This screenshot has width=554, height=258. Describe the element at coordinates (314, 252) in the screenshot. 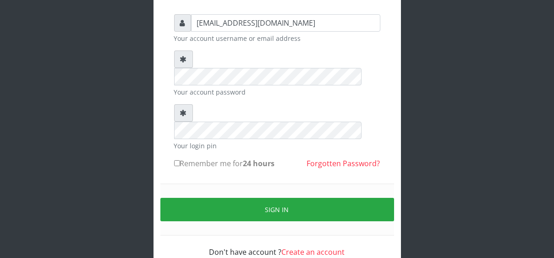

I see `a: Create an account` at that location.